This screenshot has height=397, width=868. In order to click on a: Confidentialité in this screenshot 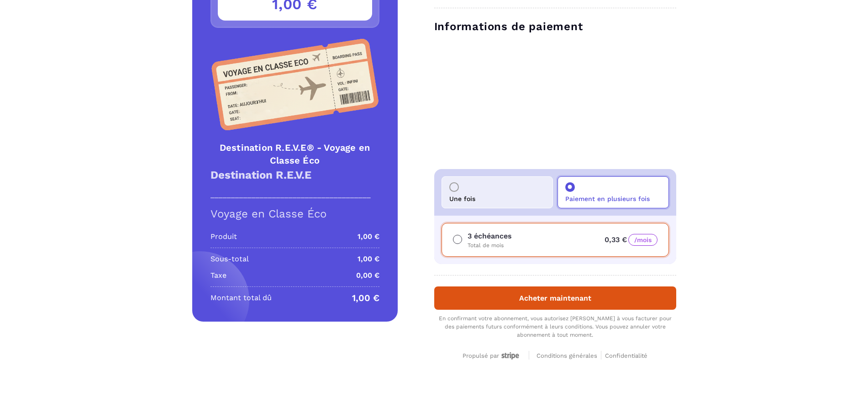, I will do `click(626, 355)`.